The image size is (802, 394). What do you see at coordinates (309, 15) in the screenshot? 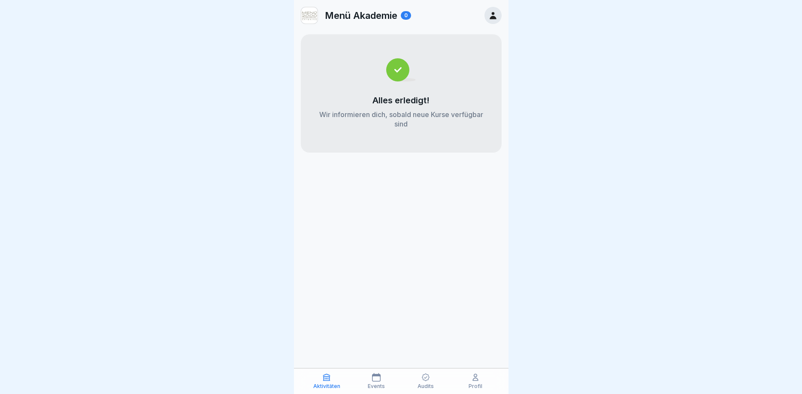
I see `img: v3gslzn6hrr8yse5yrk8o2yg.png` at bounding box center [309, 15].